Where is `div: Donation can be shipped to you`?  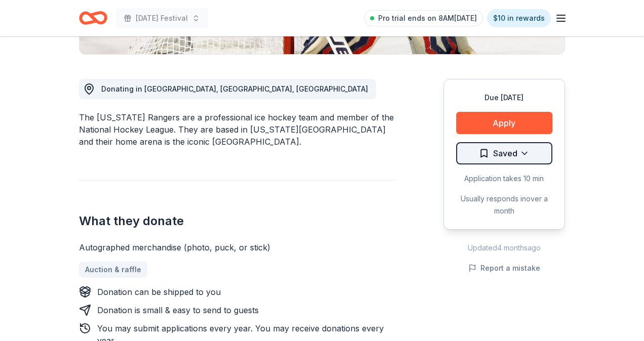 div: Donation can be shipped to you is located at coordinates (159, 292).